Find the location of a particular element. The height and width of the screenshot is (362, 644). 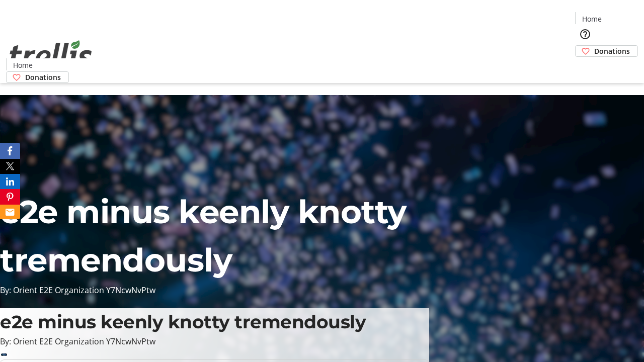

button: Help is located at coordinates (585, 34).